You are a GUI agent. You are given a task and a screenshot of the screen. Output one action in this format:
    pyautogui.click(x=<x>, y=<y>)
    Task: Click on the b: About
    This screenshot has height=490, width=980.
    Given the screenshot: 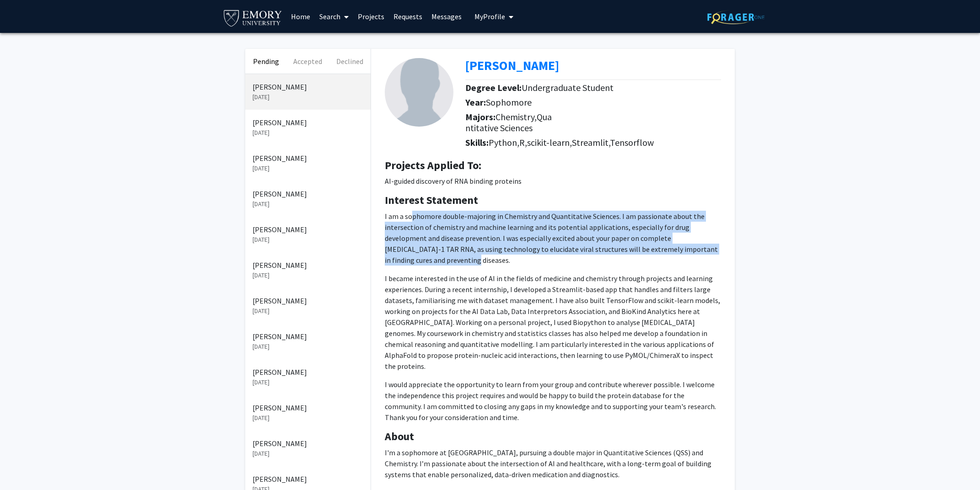 What is the action you would take?
    pyautogui.click(x=399, y=436)
    